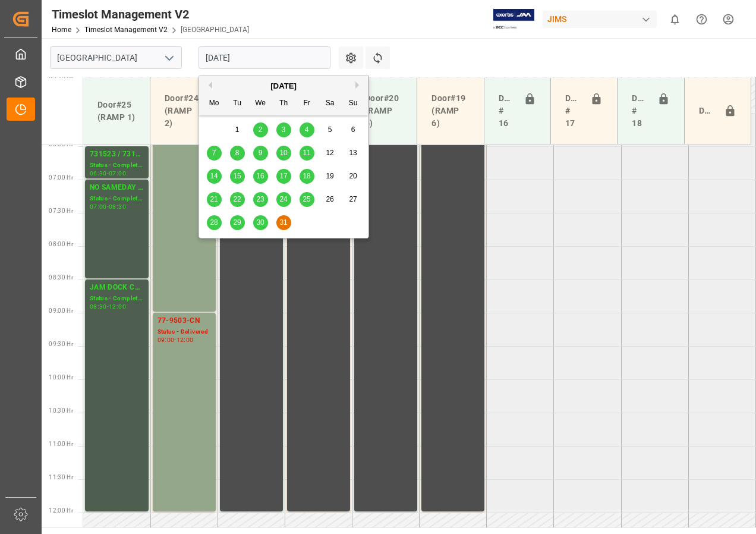 The image size is (756, 534). What do you see at coordinates (259, 223) in the screenshot?
I see `span: 30` at bounding box center [259, 223].